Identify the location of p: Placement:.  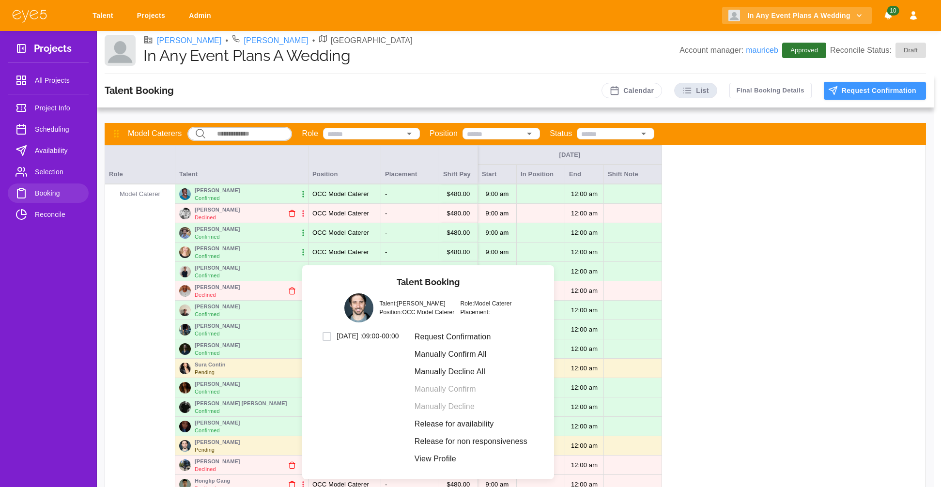
(486, 312).